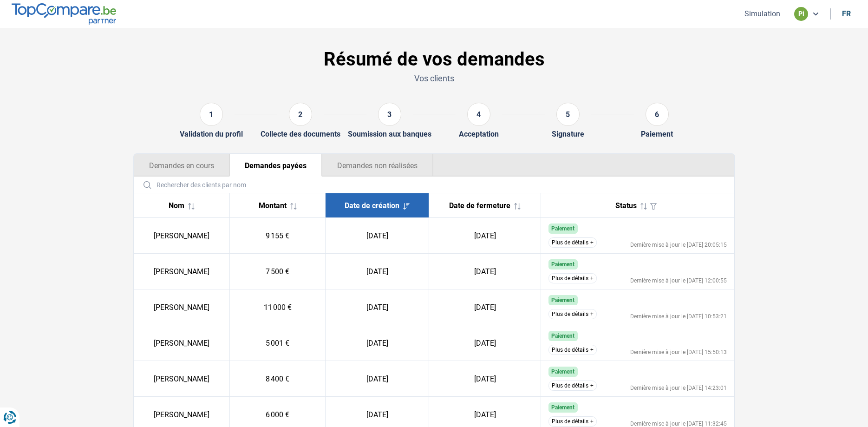 This screenshot has width=868, height=427. What do you see at coordinates (301, 114) in the screenshot?
I see `div: 2` at bounding box center [301, 114].